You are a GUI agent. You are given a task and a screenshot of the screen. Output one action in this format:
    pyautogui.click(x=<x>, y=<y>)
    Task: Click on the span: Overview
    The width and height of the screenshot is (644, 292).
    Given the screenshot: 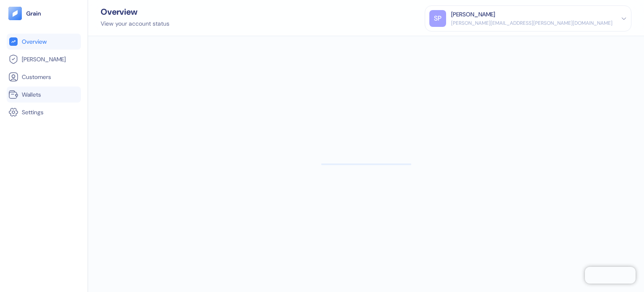 What is the action you would take?
    pyautogui.click(x=34, y=41)
    